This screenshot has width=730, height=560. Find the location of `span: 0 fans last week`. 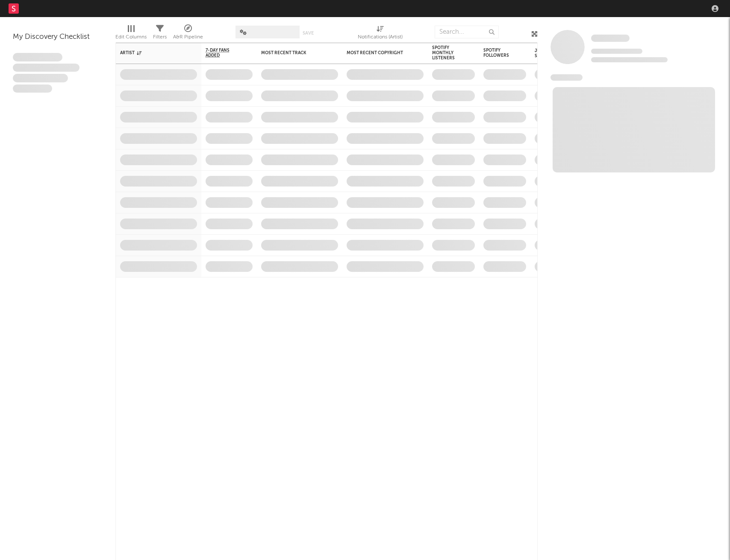

span: 0 fans last week is located at coordinates (629, 60).